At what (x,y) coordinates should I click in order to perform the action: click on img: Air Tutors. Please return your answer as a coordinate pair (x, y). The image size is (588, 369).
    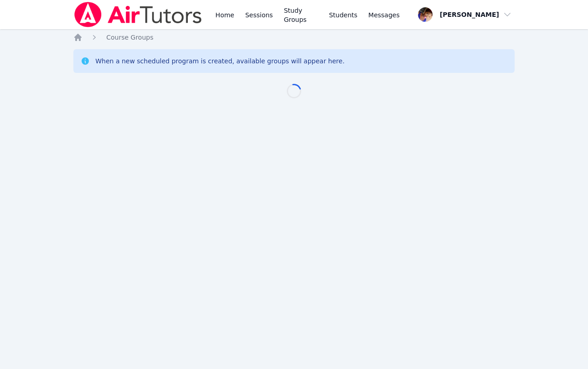
    Looking at the image, I should click on (137, 15).